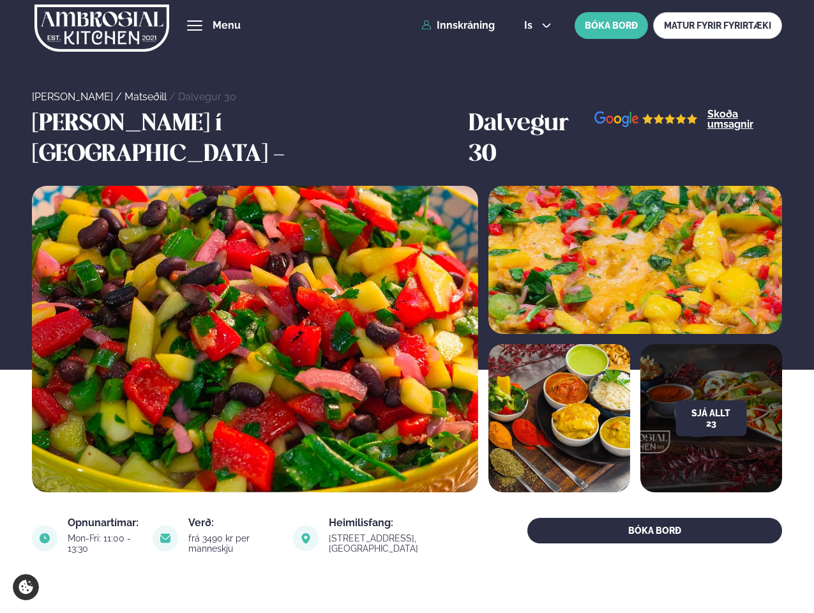  Describe the element at coordinates (146, 96) in the screenshot. I see `a: Matseðill` at that location.